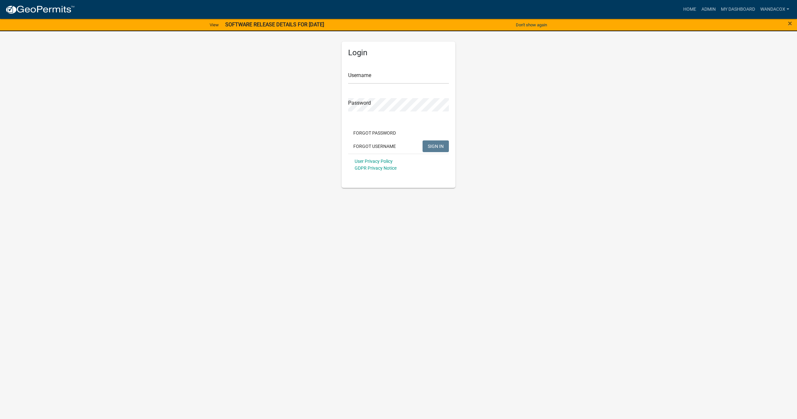 The width and height of the screenshot is (797, 419). What do you see at coordinates (214, 25) in the screenshot?
I see `a: View` at bounding box center [214, 25].